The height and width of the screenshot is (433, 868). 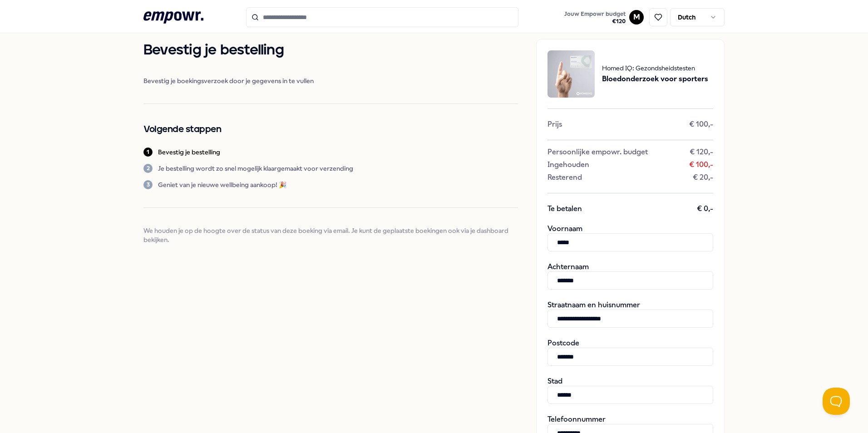 I want to click on div: Stad, so click(x=630, y=390).